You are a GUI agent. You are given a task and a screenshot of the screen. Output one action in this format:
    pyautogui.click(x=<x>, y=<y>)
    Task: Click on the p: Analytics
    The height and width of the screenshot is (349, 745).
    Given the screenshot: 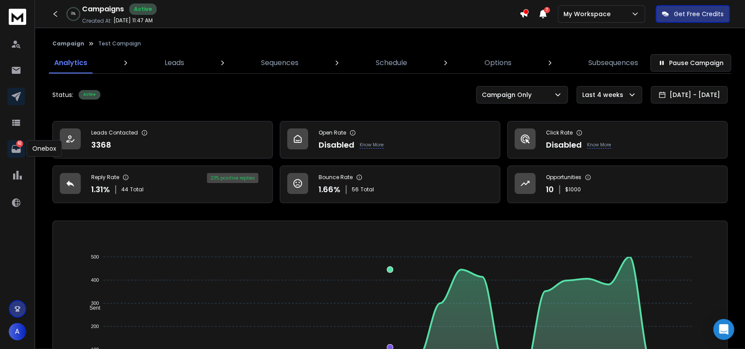 What is the action you would take?
    pyautogui.click(x=71, y=63)
    